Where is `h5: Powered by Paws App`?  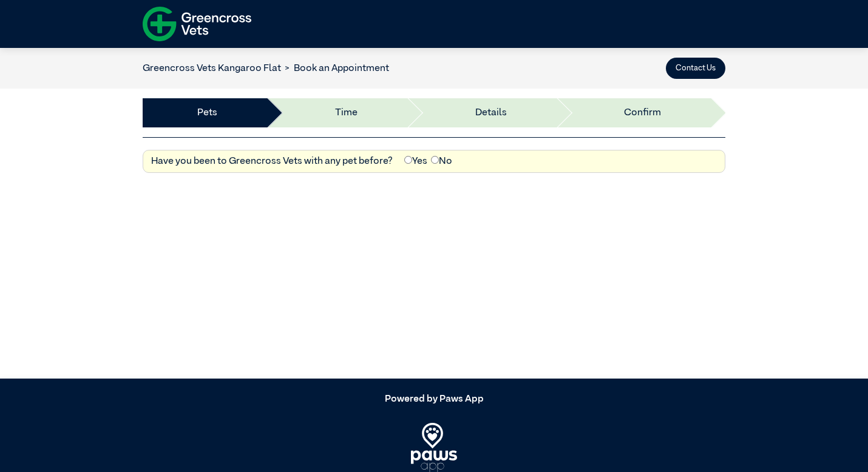 h5: Powered by Paws App is located at coordinates (434, 400).